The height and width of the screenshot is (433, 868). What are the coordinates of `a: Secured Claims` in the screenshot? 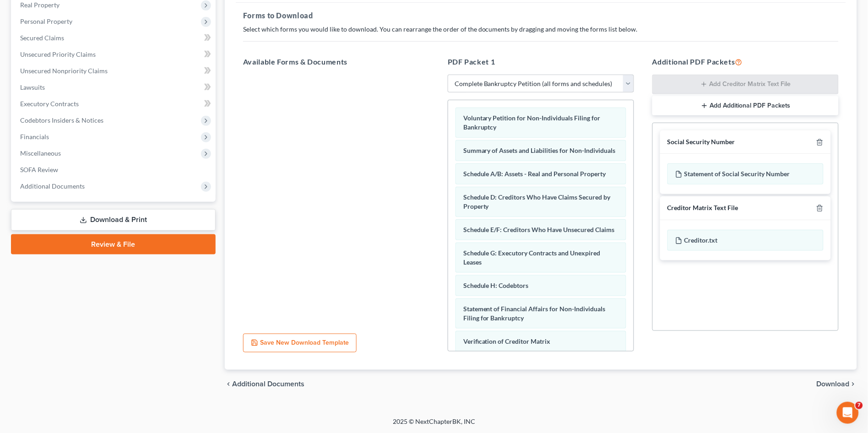 It's located at (114, 38).